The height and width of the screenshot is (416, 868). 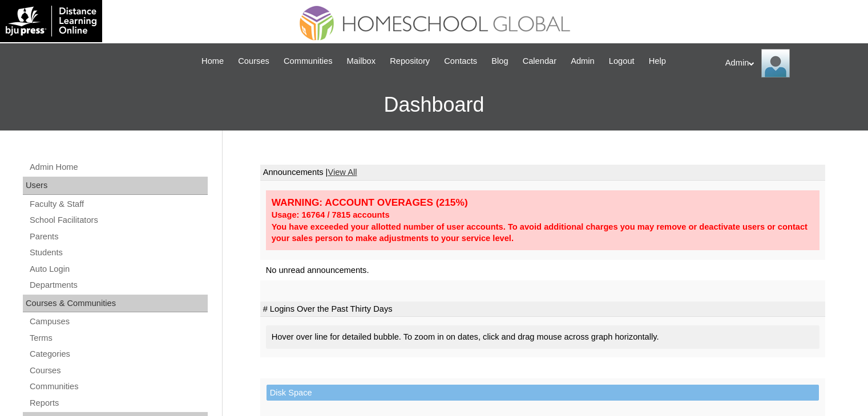 I want to click on div: WARNING: ACCOUNT OVERAGES (215%), so click(x=543, y=202).